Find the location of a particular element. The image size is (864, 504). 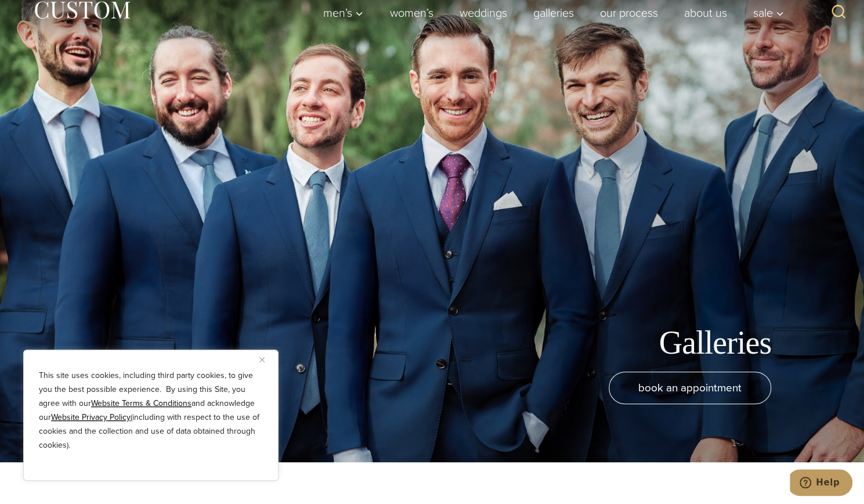

a: Website Privacy Policy is located at coordinates (91, 416).